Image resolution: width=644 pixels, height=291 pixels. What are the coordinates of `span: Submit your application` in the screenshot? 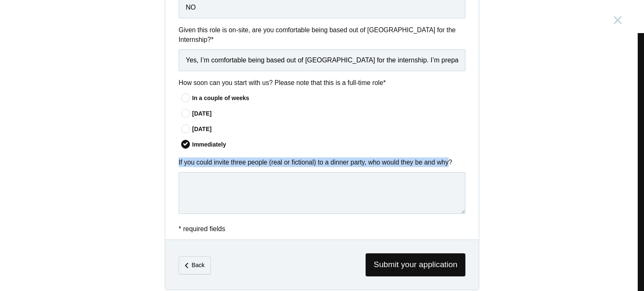 It's located at (415, 264).